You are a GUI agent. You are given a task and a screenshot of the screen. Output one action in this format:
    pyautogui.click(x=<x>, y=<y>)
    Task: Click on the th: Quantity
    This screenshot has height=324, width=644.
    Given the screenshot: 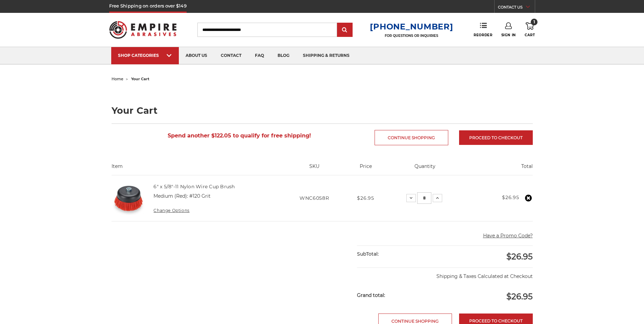 What is the action you would take?
    pyautogui.click(x=425, y=169)
    